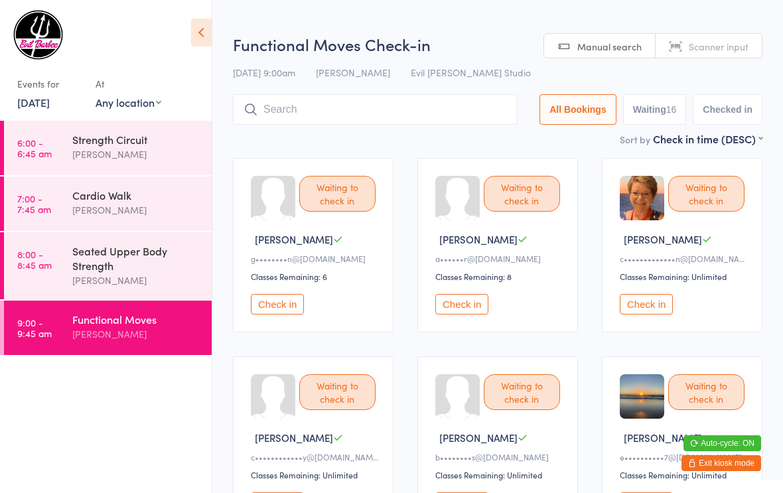  I want to click on time: 6:00 - 6:45 am, so click(35, 148).